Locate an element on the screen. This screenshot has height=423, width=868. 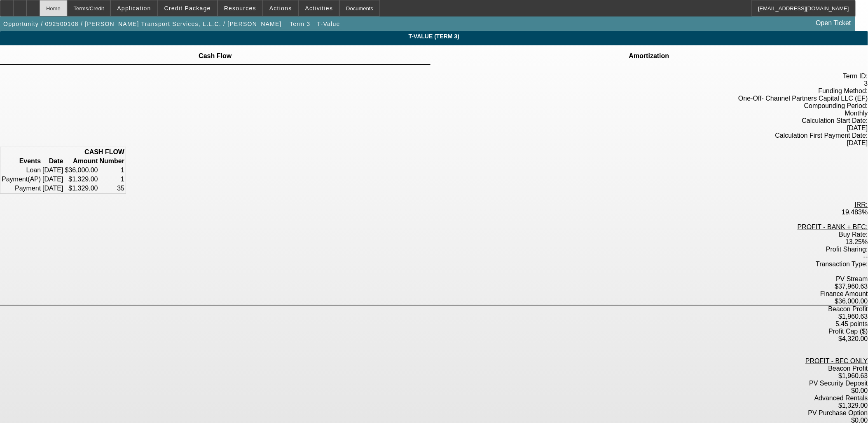
td: Amortization is located at coordinates (649, 56).